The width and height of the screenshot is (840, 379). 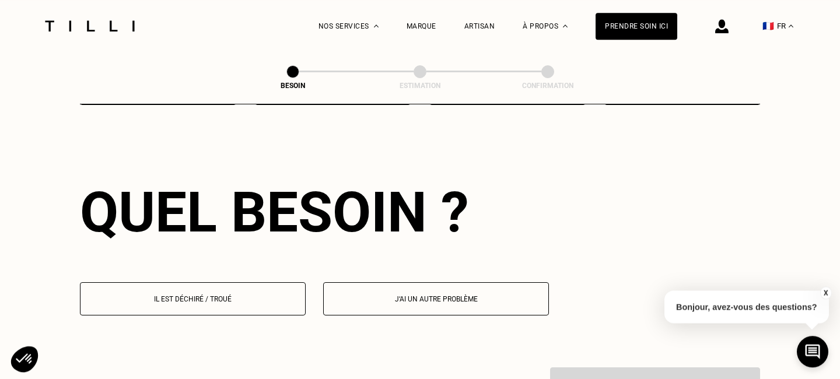 What do you see at coordinates (421, 26) in the screenshot?
I see `a: Marque` at bounding box center [421, 26].